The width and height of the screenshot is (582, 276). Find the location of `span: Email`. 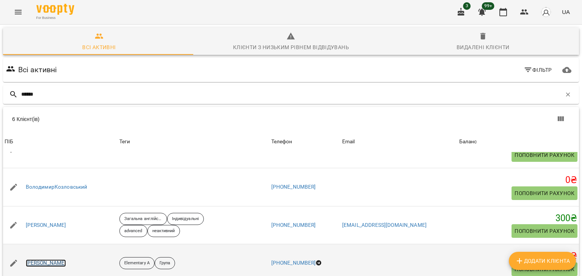

span: Email is located at coordinates (399, 142).